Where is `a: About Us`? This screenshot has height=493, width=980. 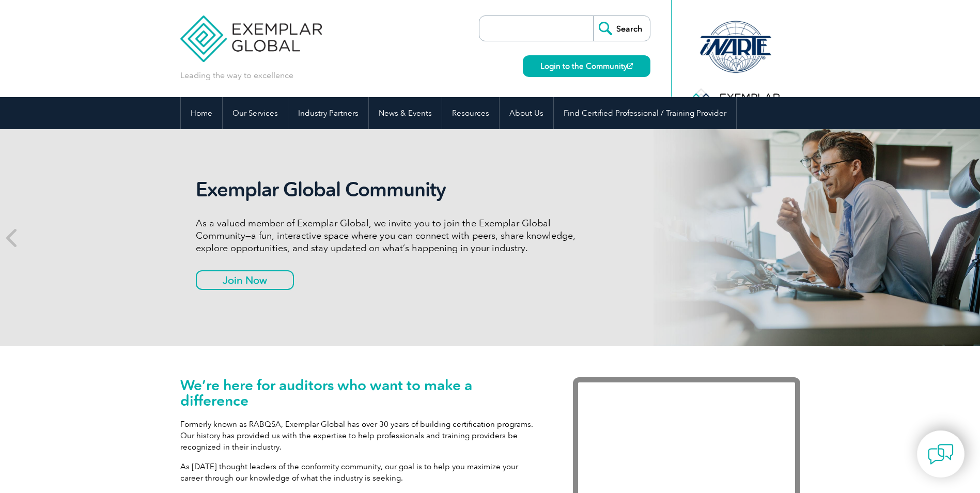 a: About Us is located at coordinates (527, 113).